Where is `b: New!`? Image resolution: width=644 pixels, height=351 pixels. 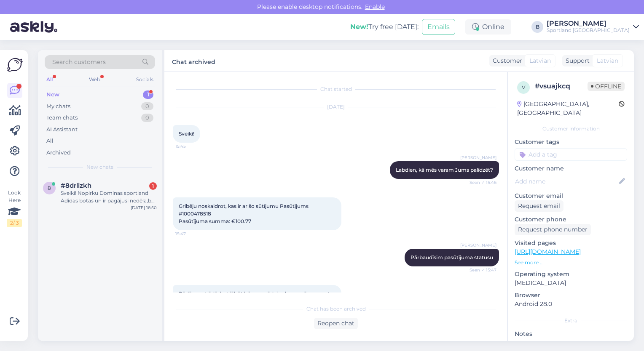
b: New! is located at coordinates (359, 27).